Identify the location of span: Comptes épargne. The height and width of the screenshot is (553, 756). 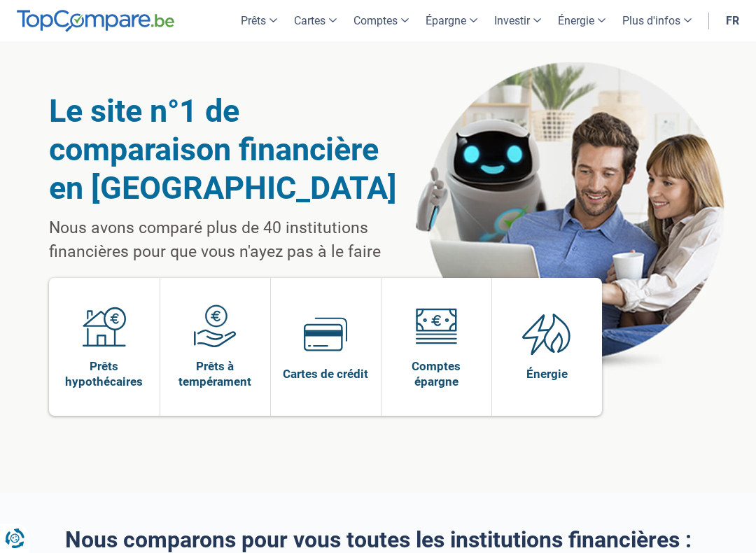
(436, 374).